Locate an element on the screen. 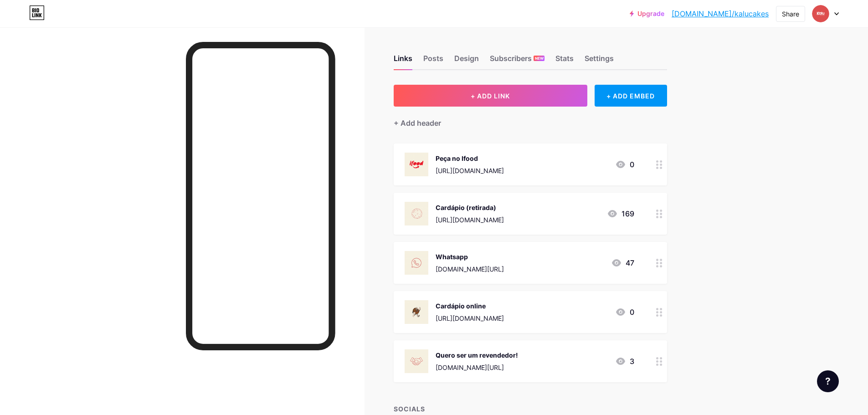 The image size is (868, 415). img: Whatsapp is located at coordinates (417, 262).